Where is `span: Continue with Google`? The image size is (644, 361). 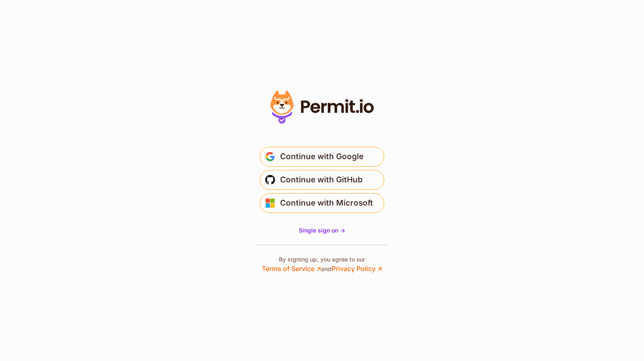
span: Continue with Google is located at coordinates (321, 157).